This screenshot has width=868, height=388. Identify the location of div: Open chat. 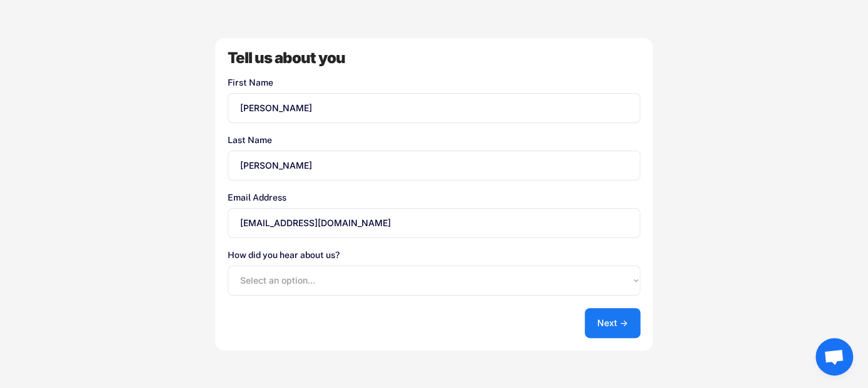
(835, 357).